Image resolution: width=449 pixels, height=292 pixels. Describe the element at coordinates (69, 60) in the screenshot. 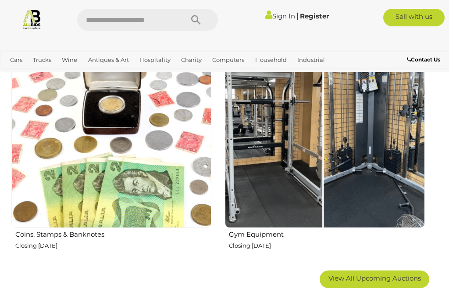

I see `a: Wine` at that location.